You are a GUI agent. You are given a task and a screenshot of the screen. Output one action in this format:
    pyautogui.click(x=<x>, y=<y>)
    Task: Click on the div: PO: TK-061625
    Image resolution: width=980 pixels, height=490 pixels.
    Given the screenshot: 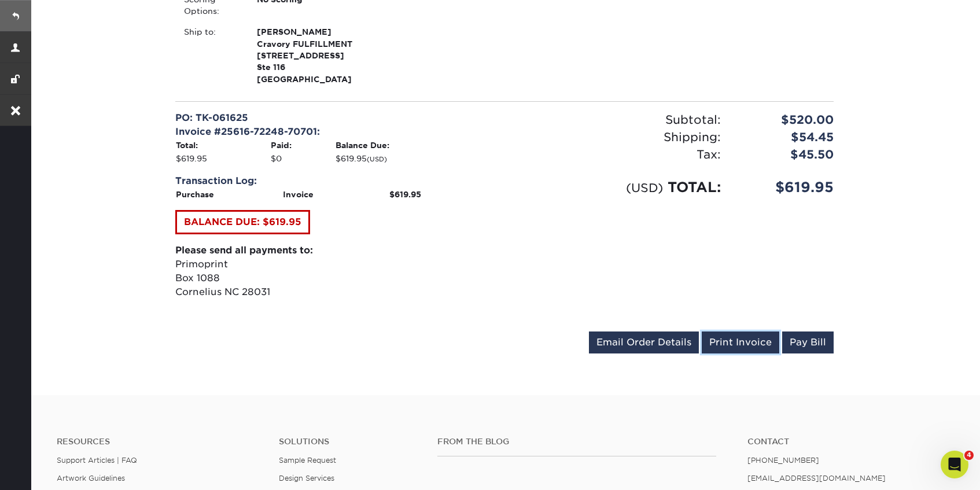 What is the action you would take?
    pyautogui.click(x=335, y=118)
    